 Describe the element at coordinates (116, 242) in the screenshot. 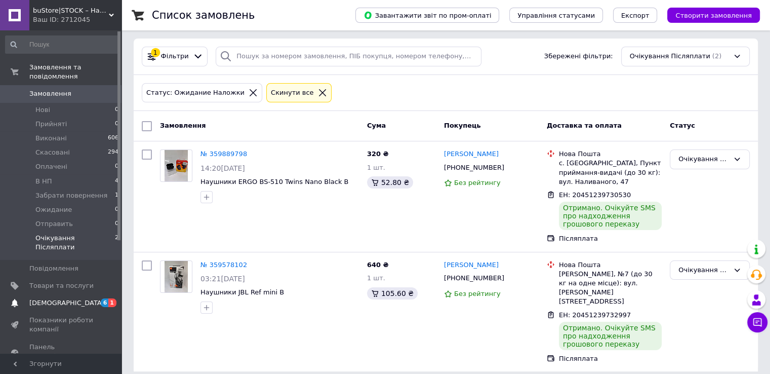

I see `span: 2` at that location.